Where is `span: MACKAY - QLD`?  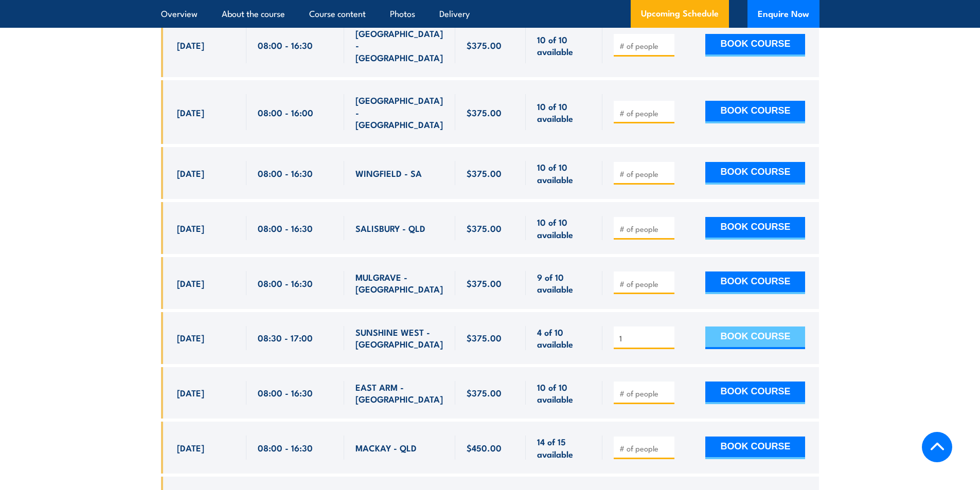 span: MACKAY - QLD is located at coordinates (386, 447).